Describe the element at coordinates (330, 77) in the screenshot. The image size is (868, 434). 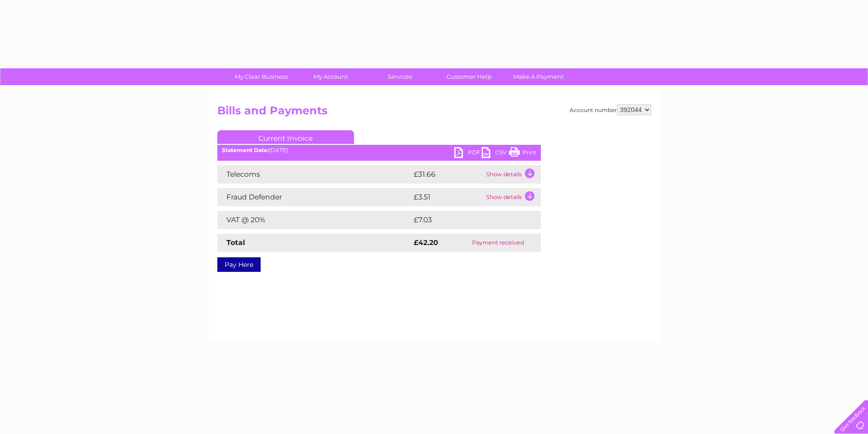
I see `a: My Account` at that location.